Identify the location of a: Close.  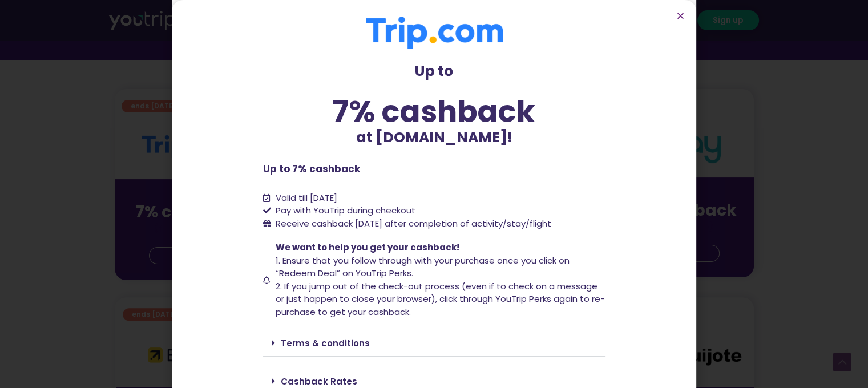
(680, 15).